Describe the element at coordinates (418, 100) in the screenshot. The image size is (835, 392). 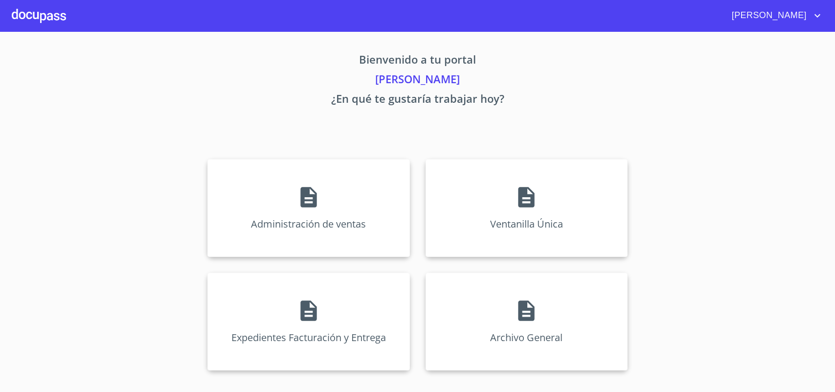
I see `p: ¿En qué te gustaría trabajar hoy?` at that location.